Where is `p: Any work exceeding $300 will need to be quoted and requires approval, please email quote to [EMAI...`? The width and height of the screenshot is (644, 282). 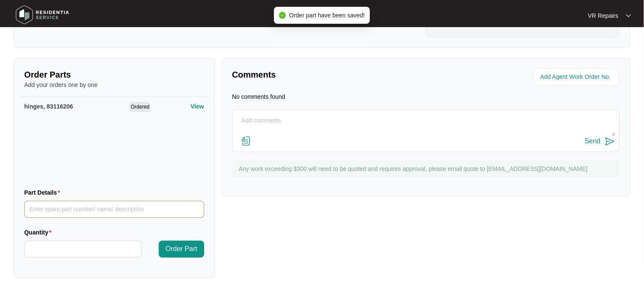
p: Any work exceeding $300 will need to be quoted and requires approval, please email quote to [EMAI... is located at coordinates (427, 169).